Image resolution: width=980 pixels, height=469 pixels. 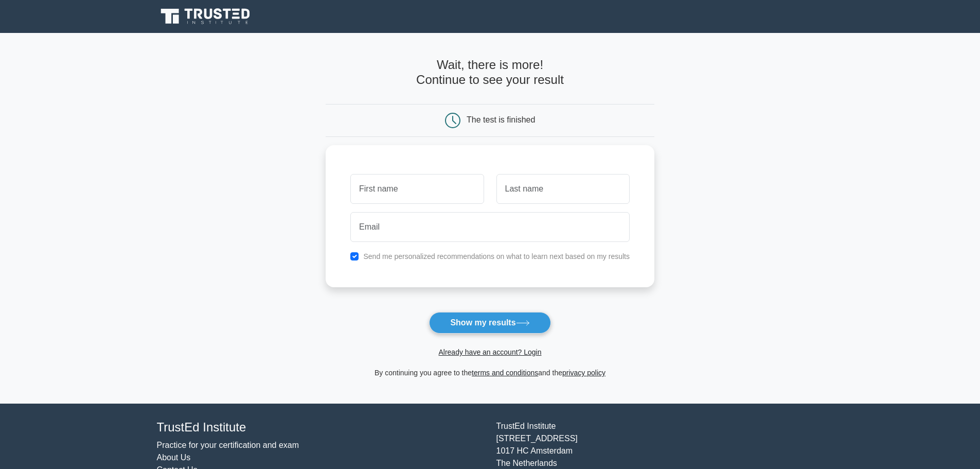 I want to click on a: terms and conditions, so click(x=505, y=373).